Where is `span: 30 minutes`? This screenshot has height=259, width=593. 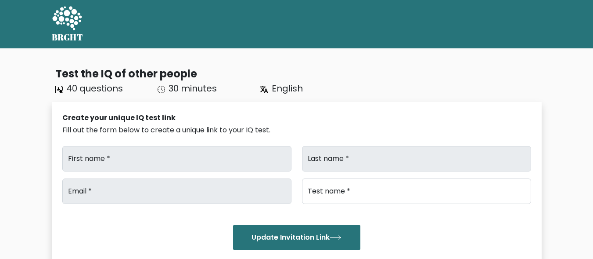
span: 30 minutes is located at coordinates (193, 88).